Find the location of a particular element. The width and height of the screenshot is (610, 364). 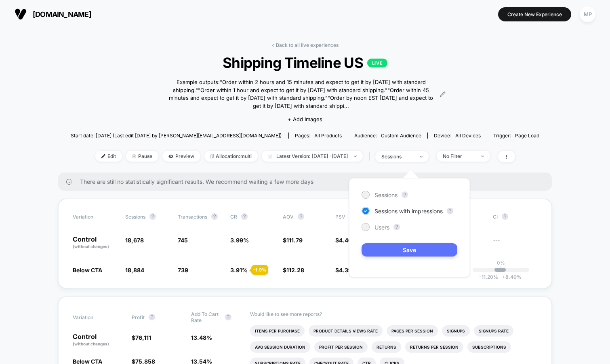

button: Create New Experience is located at coordinates (534, 14).